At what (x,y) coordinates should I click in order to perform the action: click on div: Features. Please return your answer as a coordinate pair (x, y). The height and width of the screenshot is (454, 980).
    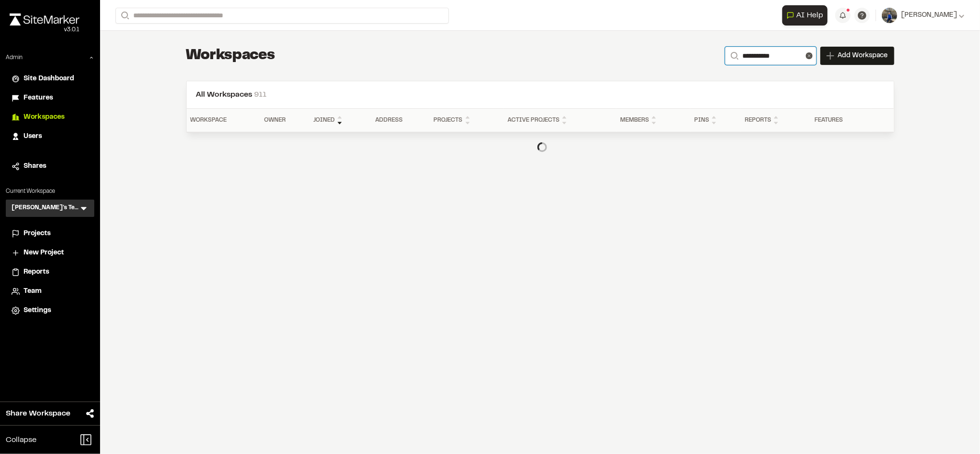
    Looking at the image, I should click on (841, 120).